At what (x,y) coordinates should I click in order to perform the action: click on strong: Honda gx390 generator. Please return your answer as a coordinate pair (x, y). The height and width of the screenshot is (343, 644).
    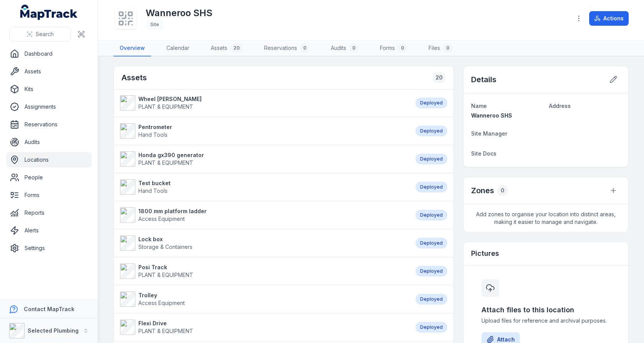
    Looking at the image, I should click on (171, 155).